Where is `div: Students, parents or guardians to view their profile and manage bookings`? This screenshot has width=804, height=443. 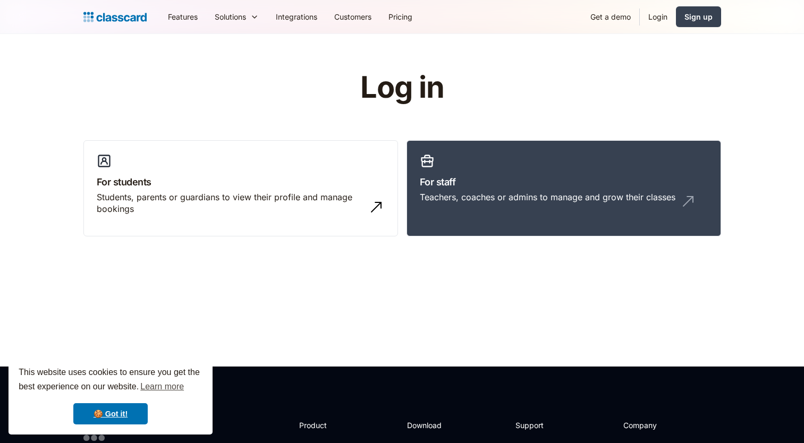
div: Students, parents or guardians to view their profile and manage bookings is located at coordinates (230, 203).